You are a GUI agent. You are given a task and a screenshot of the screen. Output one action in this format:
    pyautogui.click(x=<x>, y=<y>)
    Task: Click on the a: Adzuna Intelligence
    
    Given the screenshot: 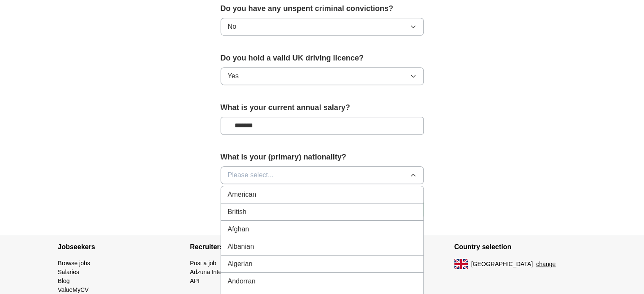 What is the action you would take?
    pyautogui.click(x=216, y=272)
    